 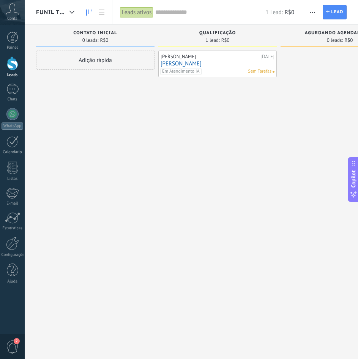 I want to click on div: Leads, so click(x=13, y=75).